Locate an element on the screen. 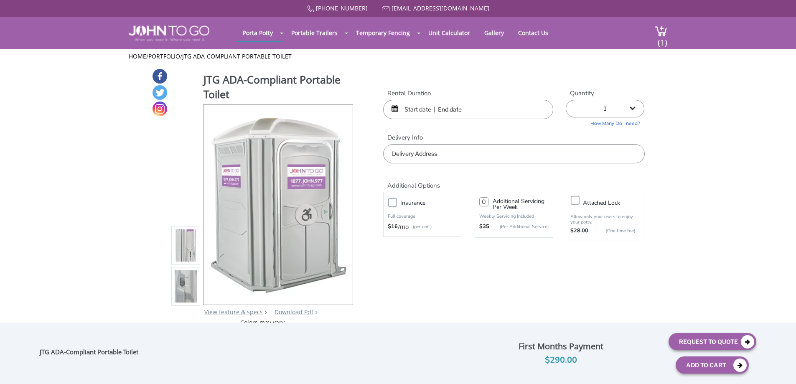 The height and width of the screenshot is (384, 796). span: (1) is located at coordinates (663, 39).